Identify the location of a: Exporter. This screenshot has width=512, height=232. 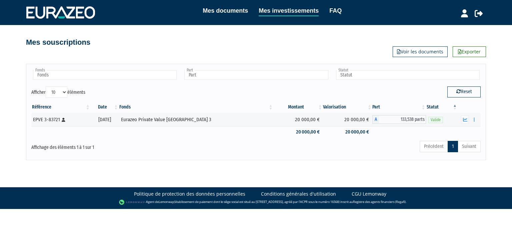
(469, 52).